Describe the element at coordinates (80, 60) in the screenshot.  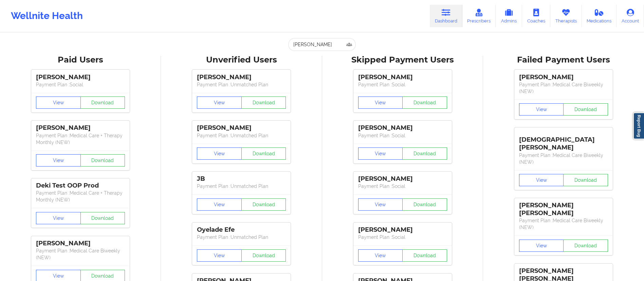
I see `div: Paid Users` at that location.